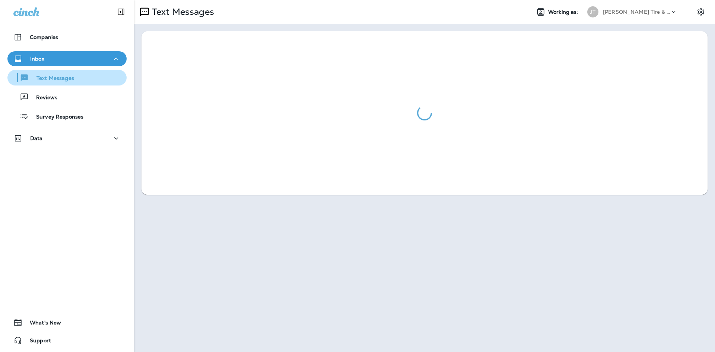 Image resolution: width=715 pixels, height=352 pixels. Describe the element at coordinates (67, 323) in the screenshot. I see `button: What's New` at that location.